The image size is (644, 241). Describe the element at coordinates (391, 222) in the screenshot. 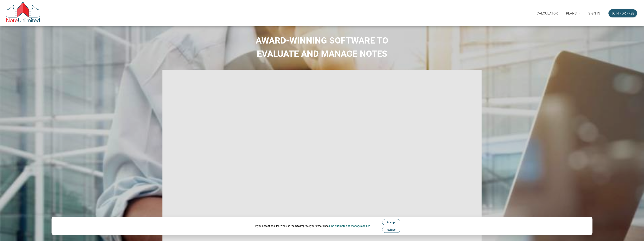

I see `span: Accept` at that location.